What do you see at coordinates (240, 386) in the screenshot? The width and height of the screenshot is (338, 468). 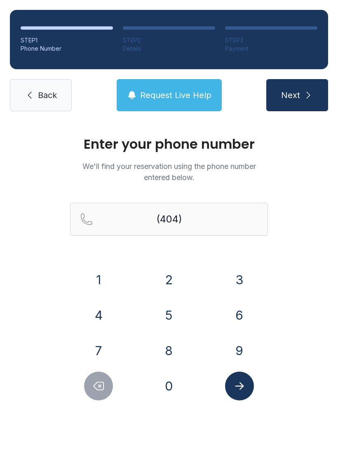 I see `button: Submit lookup form` at bounding box center [240, 386].